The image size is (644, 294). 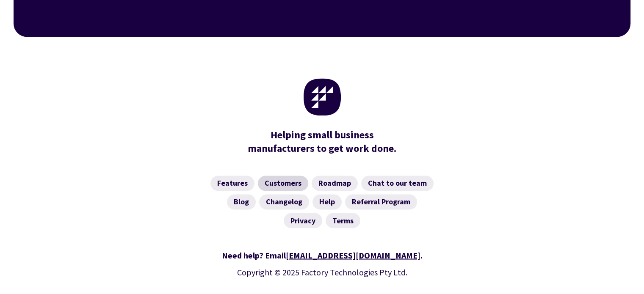 I want to click on a: Privacy, so click(x=303, y=220).